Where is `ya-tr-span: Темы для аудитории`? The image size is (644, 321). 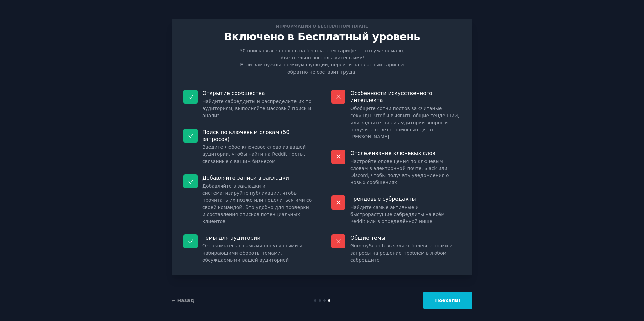 ya-tr-span: Темы для аудитории is located at coordinates (231, 237).